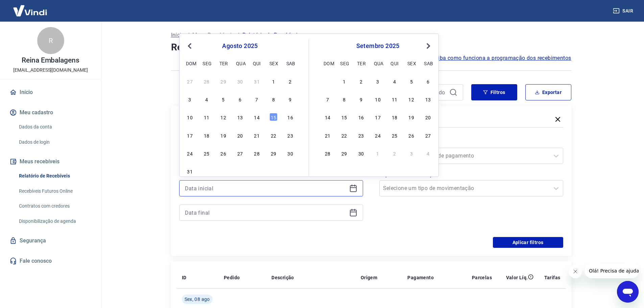 The width and height of the screenshot is (644, 308). Describe the element at coordinates (411, 153) in the screenshot. I see `div: Choose sexta-feira, 3 de outubro de 2025` at that location.